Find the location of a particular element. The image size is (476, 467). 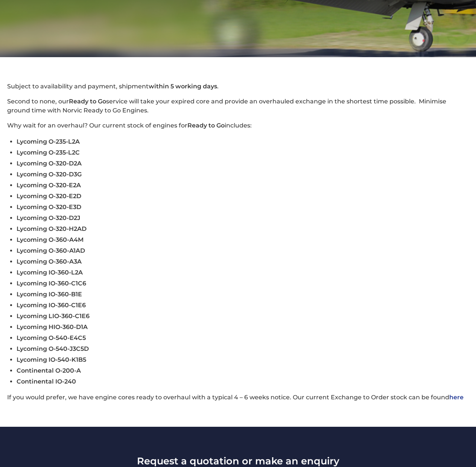

span: Lycoming O-320-E3D is located at coordinates (49, 207).